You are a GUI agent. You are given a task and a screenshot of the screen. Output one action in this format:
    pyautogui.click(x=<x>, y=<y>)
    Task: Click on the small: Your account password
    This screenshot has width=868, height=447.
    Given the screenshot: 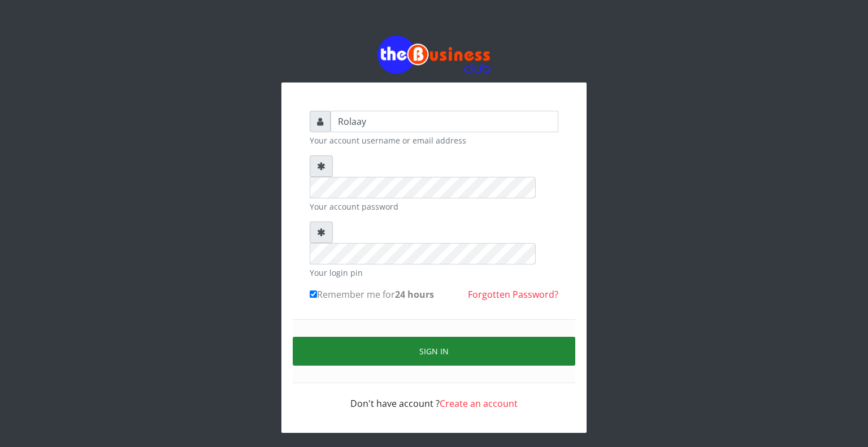 What is the action you would take?
    pyautogui.click(x=434, y=206)
    